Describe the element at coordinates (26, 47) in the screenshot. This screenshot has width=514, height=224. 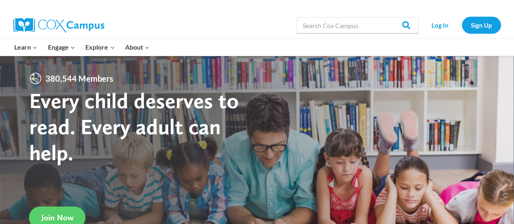
I see `span: Learn` at that location.